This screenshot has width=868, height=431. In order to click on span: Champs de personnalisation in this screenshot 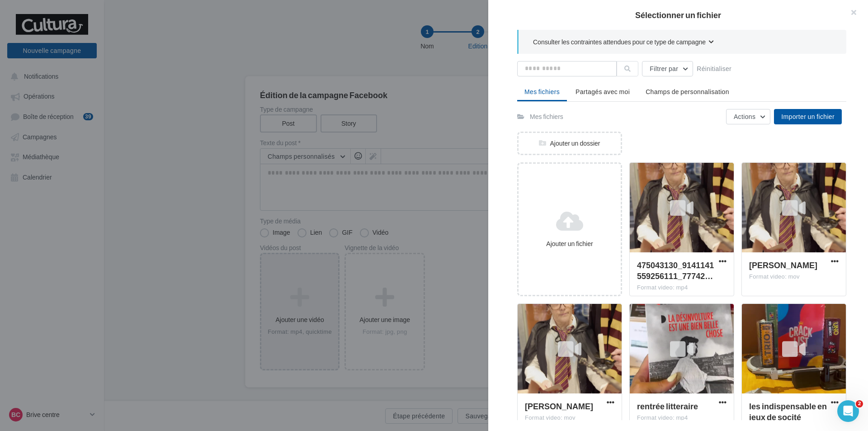, I will do `click(687, 91)`.